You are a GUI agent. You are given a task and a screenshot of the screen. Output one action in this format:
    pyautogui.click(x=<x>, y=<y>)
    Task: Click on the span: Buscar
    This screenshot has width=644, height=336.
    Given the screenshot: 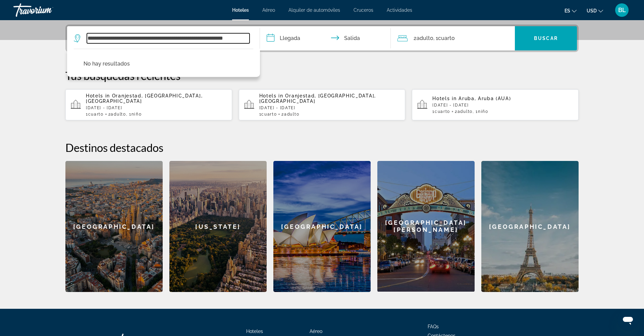 What is the action you would take?
    pyautogui.click(x=546, y=39)
    